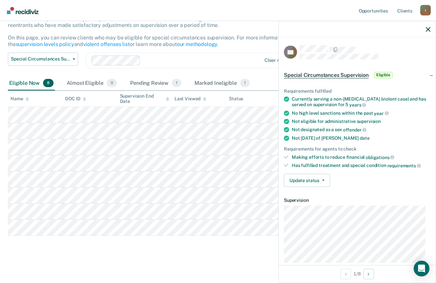 The height and width of the screenshot is (283, 436). What do you see at coordinates (361, 121) in the screenshot?
I see `div: Not eligible for administrative` at bounding box center [361, 121].